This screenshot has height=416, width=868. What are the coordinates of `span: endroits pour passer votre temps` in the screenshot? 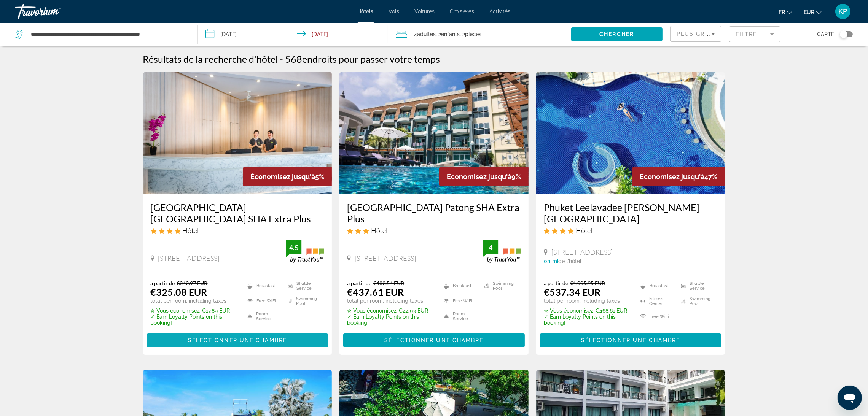 It's located at (372, 59).